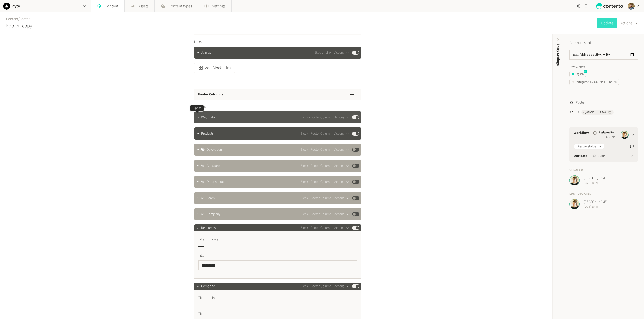 This screenshot has height=319, width=644. Describe the element at coordinates (323, 53) in the screenshot. I see `span: Block - Link` at that location.